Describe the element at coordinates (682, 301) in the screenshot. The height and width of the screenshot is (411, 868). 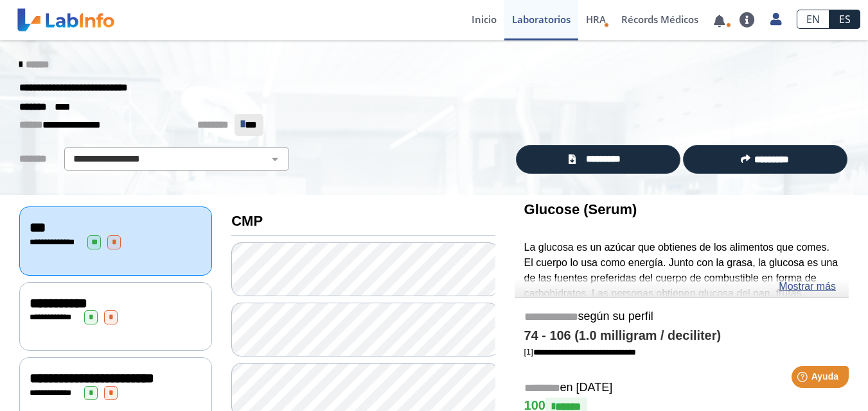
I see `p: La glucosa es un azúcar que obtienes de los alimentos que comes. El cuerpo lo usa como energía. J...` at that location.